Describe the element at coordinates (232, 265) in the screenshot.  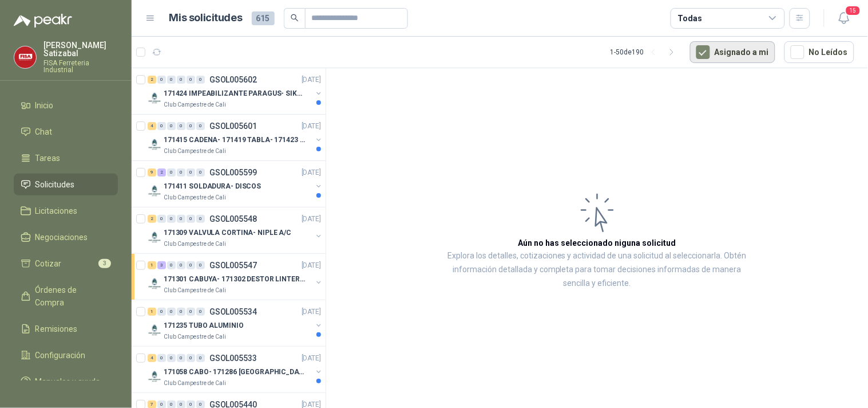
I see `p: GSOL005547` at that location.